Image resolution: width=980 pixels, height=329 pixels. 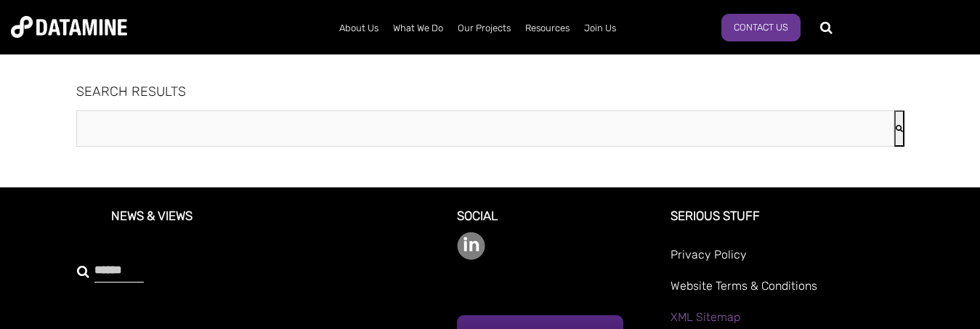 I want to click on img: Datamine, so click(x=69, y=26).